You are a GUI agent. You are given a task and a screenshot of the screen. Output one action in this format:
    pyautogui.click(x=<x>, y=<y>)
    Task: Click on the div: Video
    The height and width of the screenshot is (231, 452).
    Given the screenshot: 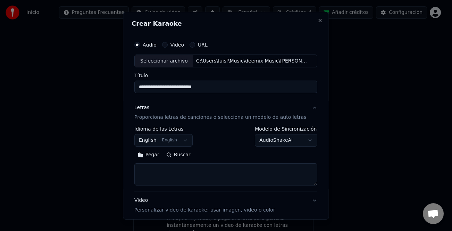 What is the action you would take?
    pyautogui.click(x=205, y=205)
    